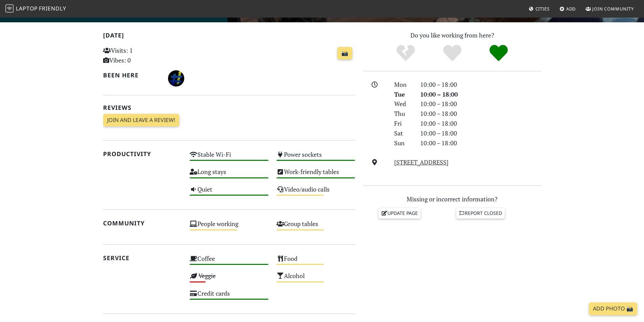 The height and width of the screenshot is (322, 644). I want to click on h2: Reviews, so click(229, 107).